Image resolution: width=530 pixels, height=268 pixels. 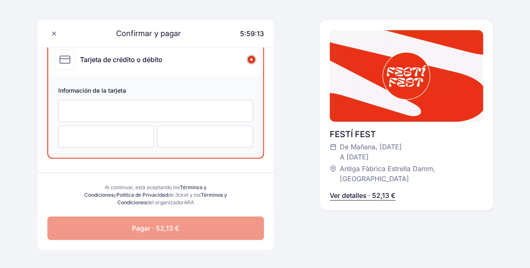 What do you see at coordinates (252, 34) in the screenshot?
I see `span: 5:59:13` at bounding box center [252, 34].